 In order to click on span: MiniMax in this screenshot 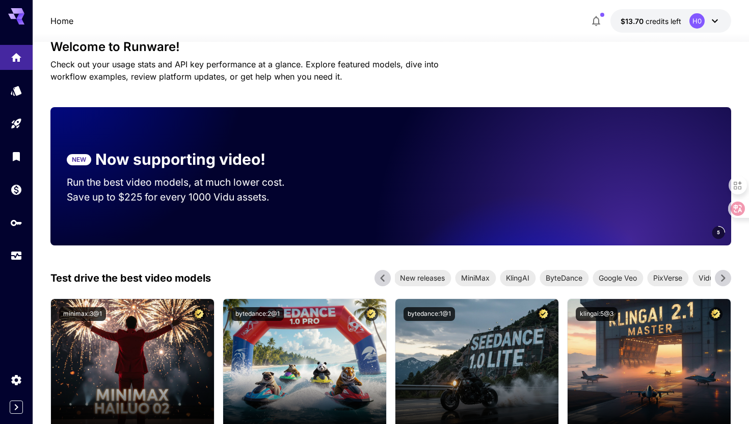, I will do `click(476, 277)`.